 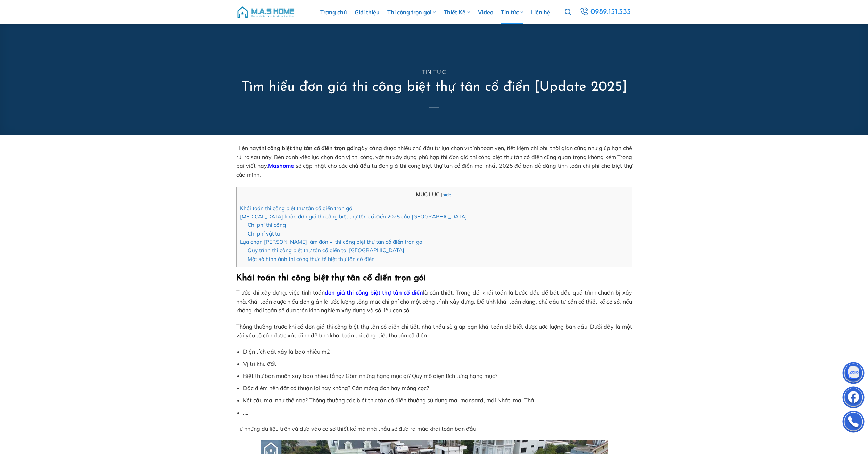 What do you see at coordinates (374, 292) in the screenshot?
I see `a: đơn giá thi công biệt thự tân cổ điển` at bounding box center [374, 292].